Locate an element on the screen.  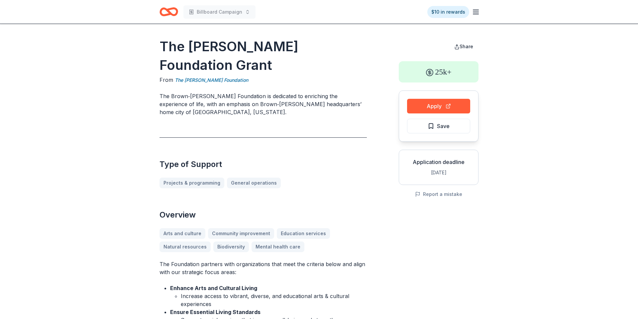
h2: Overview is located at coordinates (263, 215).